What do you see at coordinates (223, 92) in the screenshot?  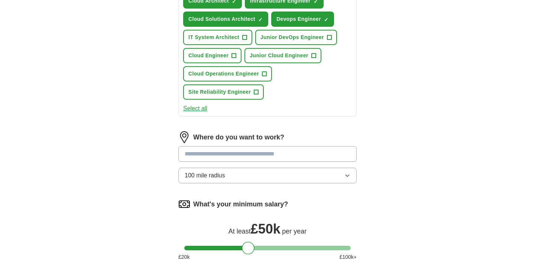 I see `button: Site Reliability Engineer` at bounding box center [223, 92].